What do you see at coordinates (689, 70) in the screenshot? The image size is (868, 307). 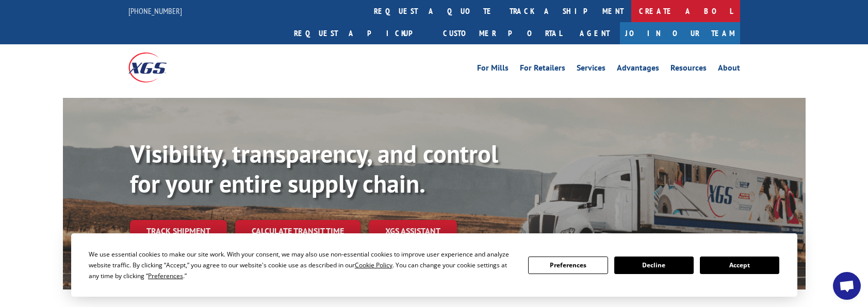 I see `a: Resources` at bounding box center [689, 70].